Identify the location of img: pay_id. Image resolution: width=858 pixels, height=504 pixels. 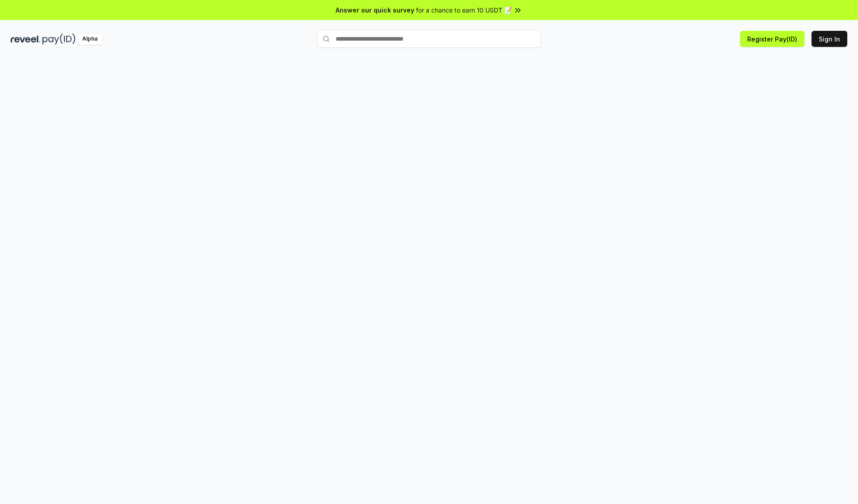
(59, 38).